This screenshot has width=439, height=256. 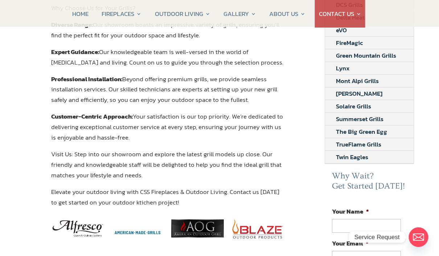 What do you see at coordinates (353, 157) in the screenshot?
I see `a: Twin Eagles` at bounding box center [353, 157].